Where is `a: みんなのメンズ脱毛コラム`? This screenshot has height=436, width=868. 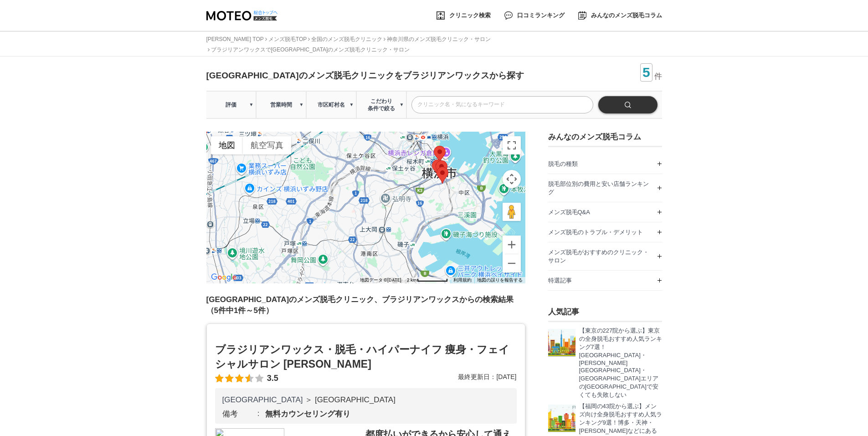
a: みんなのメンズ脱毛コラム is located at coordinates (620, 16).